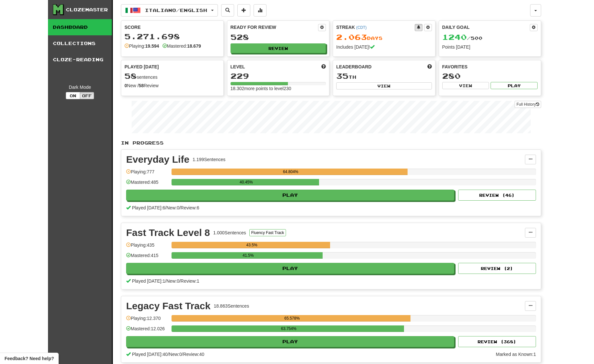 The width and height of the screenshot is (594, 364). I want to click on div: 18.863 Sentences, so click(231, 306).